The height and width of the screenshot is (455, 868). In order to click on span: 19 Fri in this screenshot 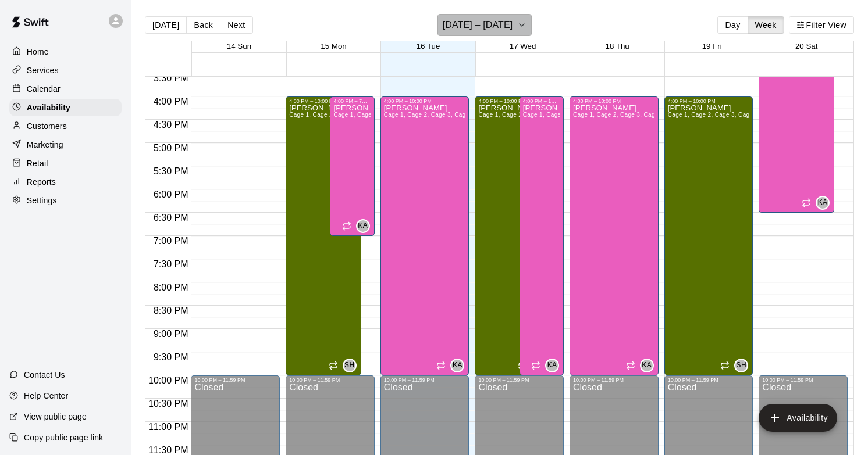, I will do `click(712, 46)`.